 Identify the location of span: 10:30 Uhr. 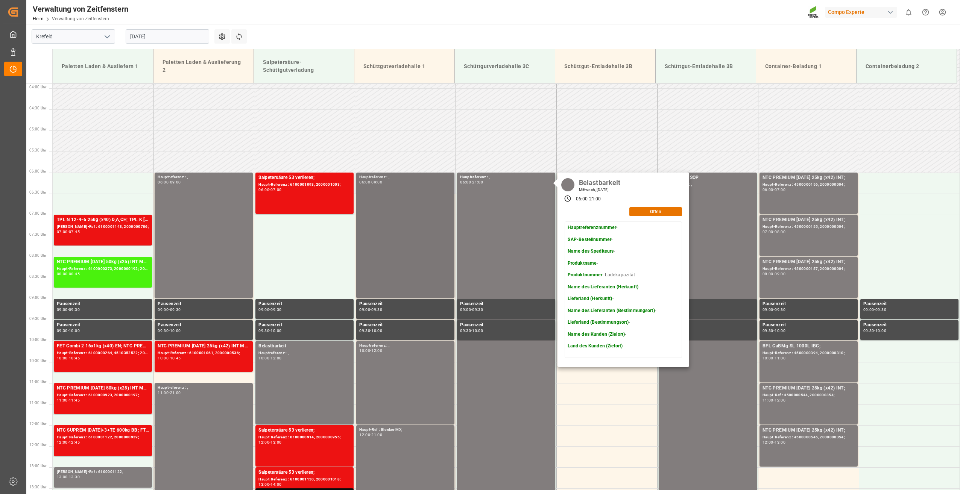
(38, 361).